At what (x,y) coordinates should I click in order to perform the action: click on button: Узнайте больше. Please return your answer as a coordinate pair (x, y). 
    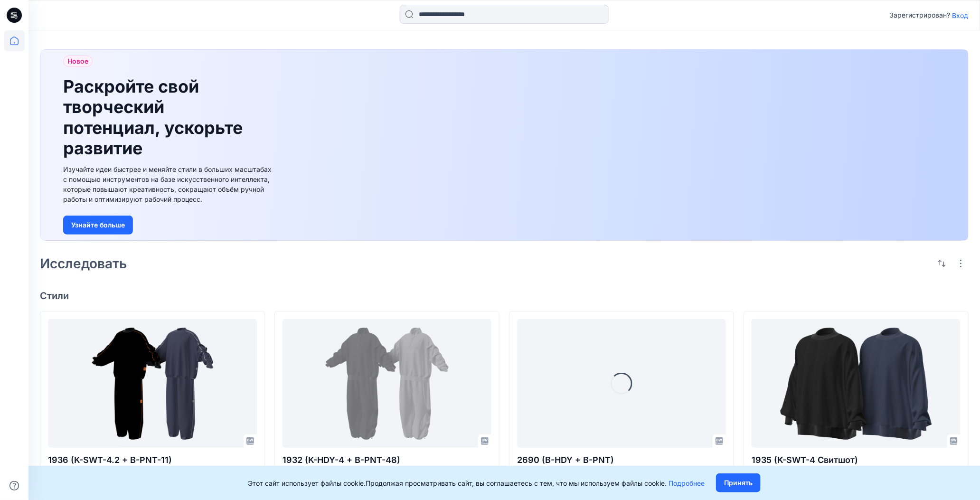
    Looking at the image, I should click on (98, 225).